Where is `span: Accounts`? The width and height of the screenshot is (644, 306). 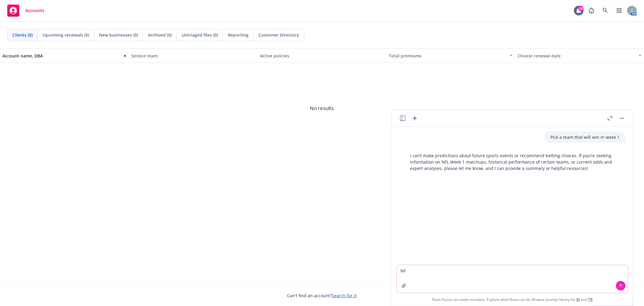 span: Accounts is located at coordinates (35, 11).